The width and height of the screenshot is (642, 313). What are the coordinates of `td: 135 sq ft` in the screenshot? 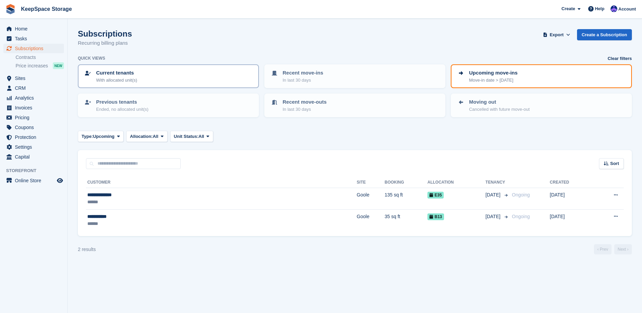 It's located at (406, 199).